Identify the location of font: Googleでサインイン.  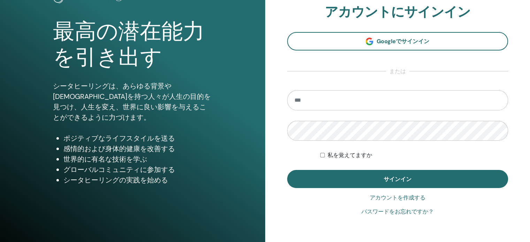
(403, 41).